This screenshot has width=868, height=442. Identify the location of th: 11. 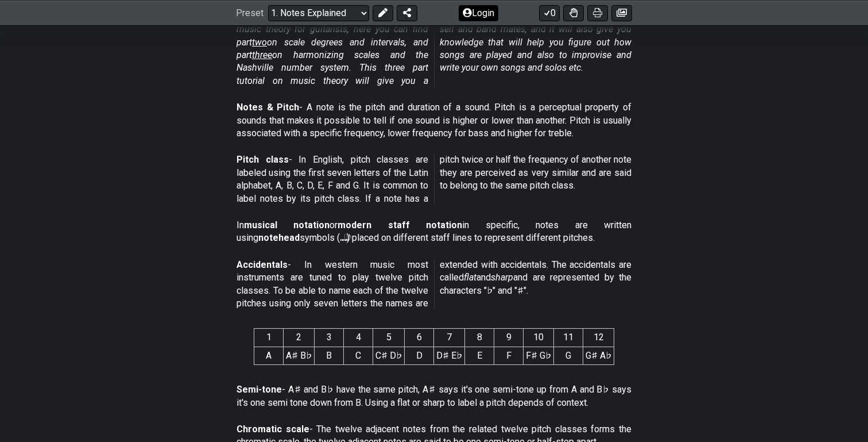
(569, 338).